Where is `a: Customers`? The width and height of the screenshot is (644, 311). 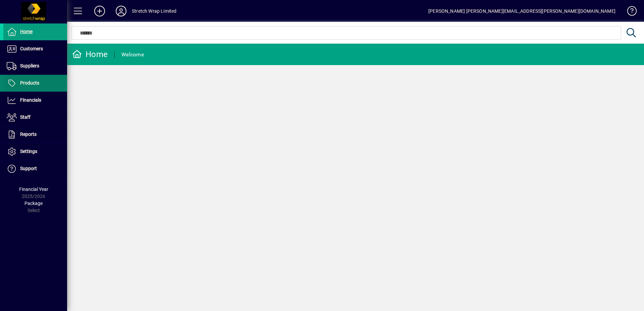 a: Customers is located at coordinates (35, 49).